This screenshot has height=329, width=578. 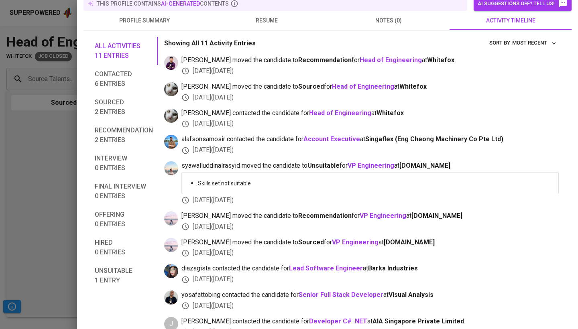 What do you see at coordinates (393, 268) in the screenshot?
I see `span: Barka Industries` at bounding box center [393, 268].